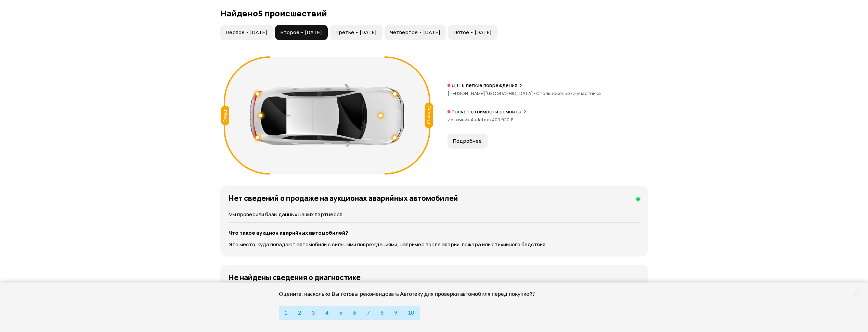 This screenshot has height=332, width=868. What do you see at coordinates (396, 313) in the screenshot?
I see `span: 9` at bounding box center [396, 313].